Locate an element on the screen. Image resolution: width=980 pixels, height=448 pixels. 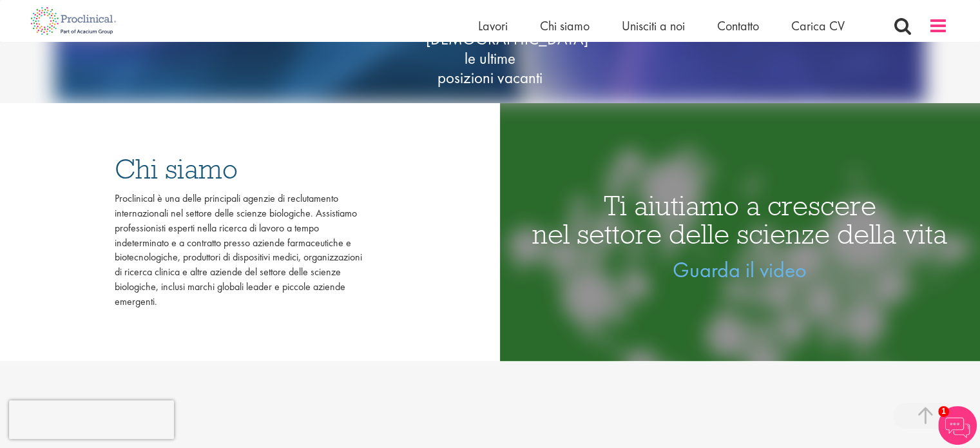
font: 1 is located at coordinates (943, 411).